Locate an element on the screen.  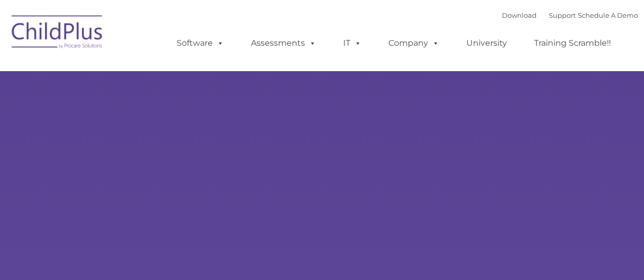
a: Training Scramble!! is located at coordinates (573, 43).